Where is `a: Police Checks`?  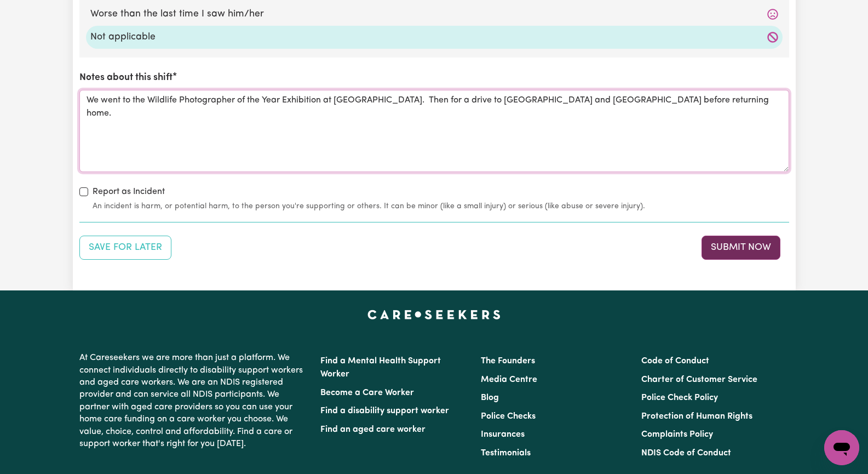
a: Police Checks is located at coordinates (508, 417).